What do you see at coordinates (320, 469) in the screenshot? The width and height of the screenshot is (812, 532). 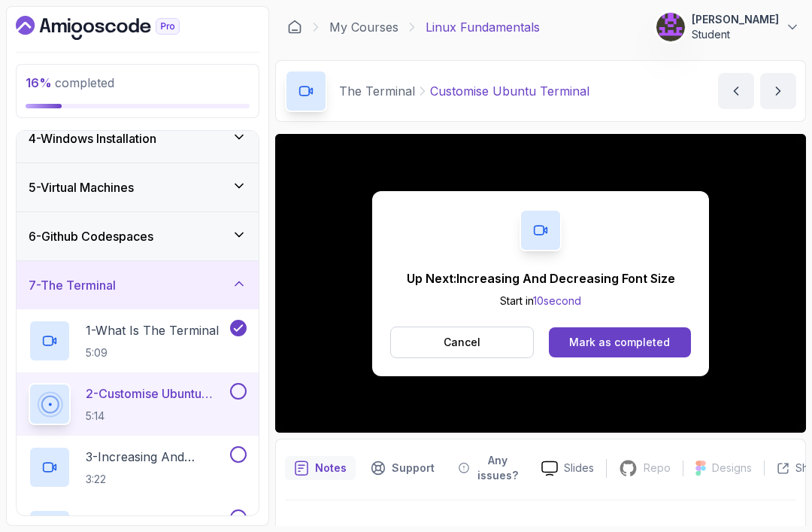 I see `button: notes button` at bounding box center [320, 469].